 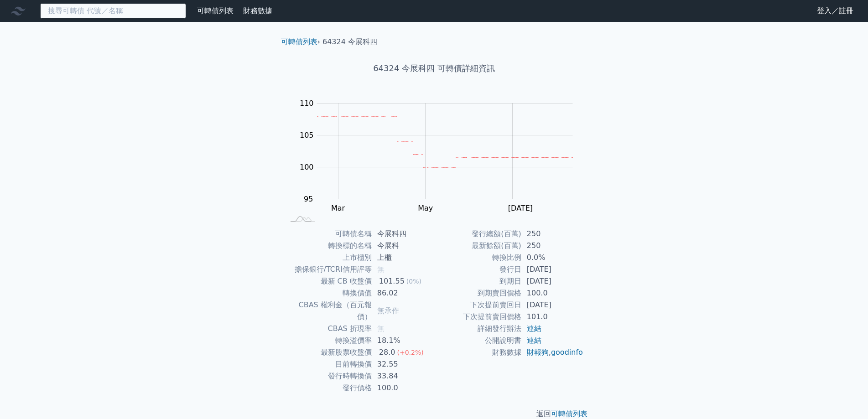 What do you see at coordinates (328, 376) in the screenshot?
I see `td: 發行時轉換價` at bounding box center [328, 376].